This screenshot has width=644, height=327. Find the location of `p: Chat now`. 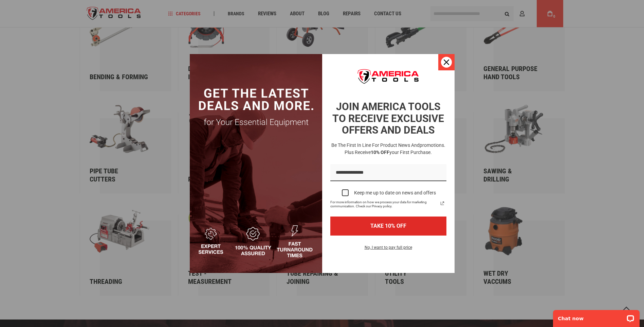

p: Chat now is located at coordinates (43, 13).